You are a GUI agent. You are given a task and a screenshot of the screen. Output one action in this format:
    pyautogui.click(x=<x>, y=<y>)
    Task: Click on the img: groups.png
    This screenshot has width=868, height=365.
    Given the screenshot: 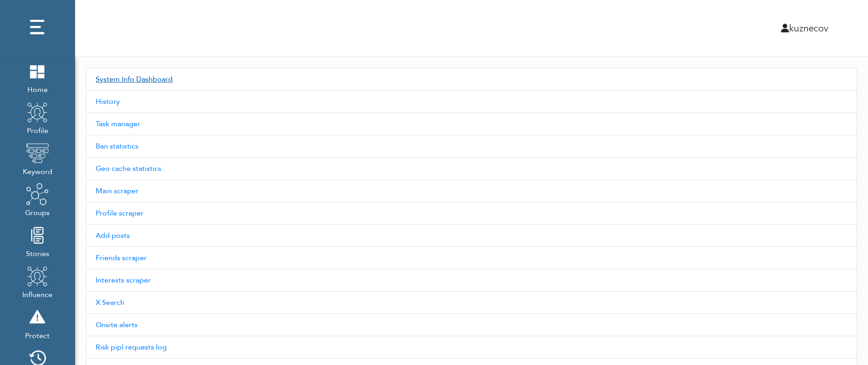 What is the action you would take?
    pyautogui.click(x=38, y=195)
    